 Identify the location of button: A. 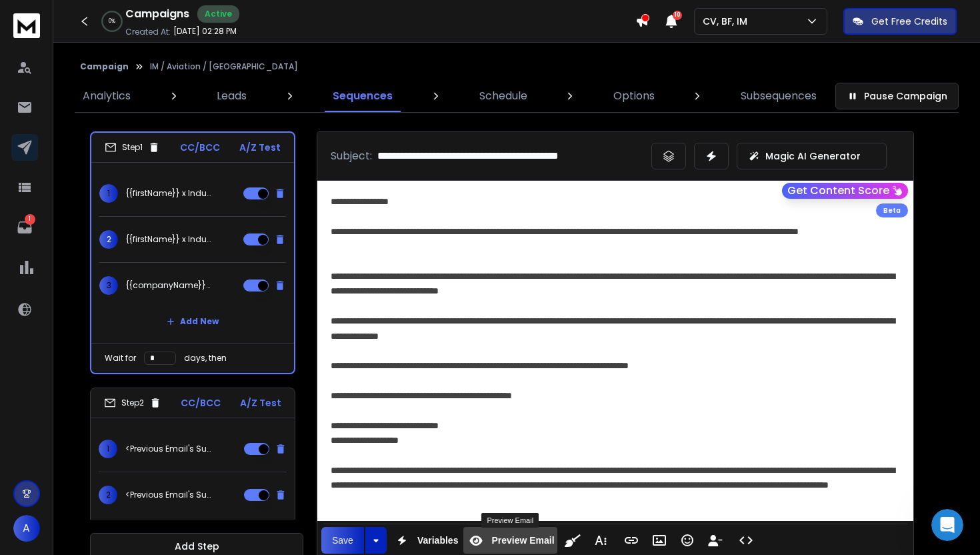
(27, 528).